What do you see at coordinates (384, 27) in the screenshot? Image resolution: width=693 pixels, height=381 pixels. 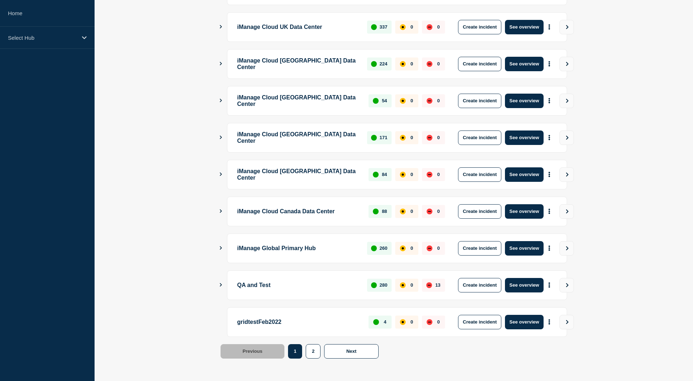 I see `p: 337` at bounding box center [384, 27].